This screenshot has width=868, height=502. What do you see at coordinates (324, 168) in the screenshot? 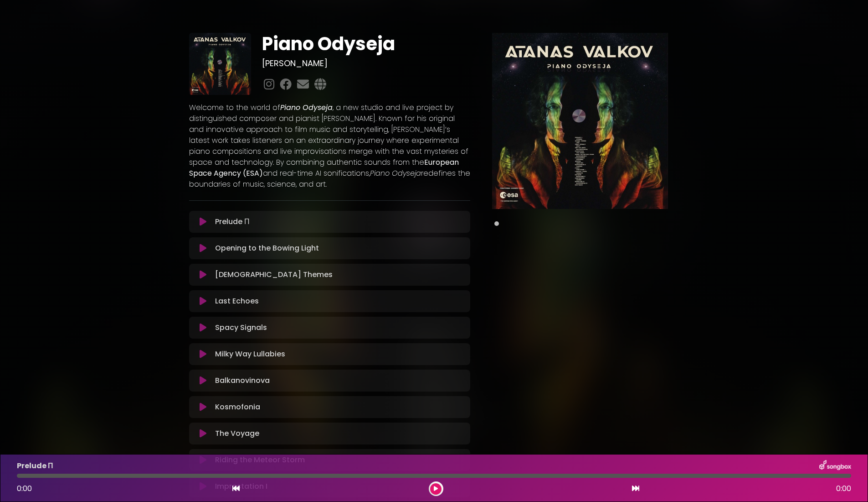
I see `strong: European Space Agency (ESA)` at bounding box center [324, 168].